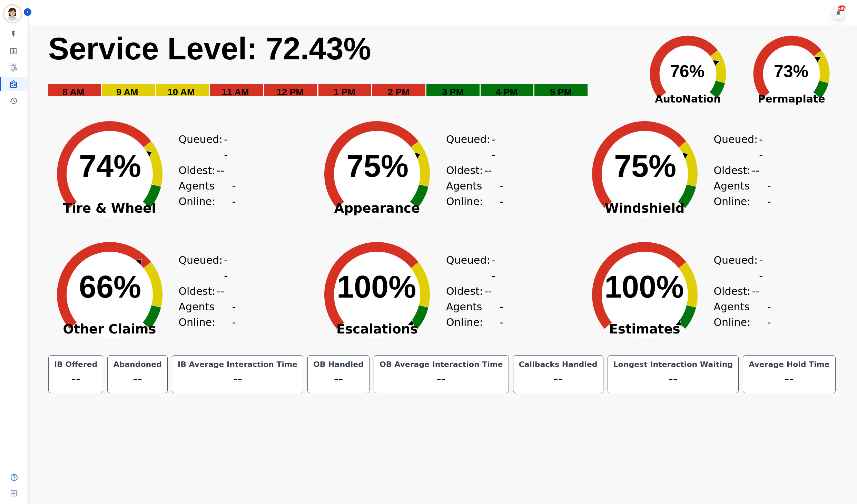  What do you see at coordinates (791, 71) in the screenshot?
I see `text: 73%` at bounding box center [791, 71].